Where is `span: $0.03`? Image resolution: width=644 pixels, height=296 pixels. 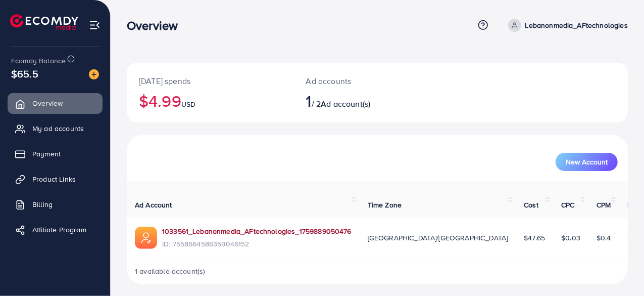
span: $0.03 is located at coordinates (570, 238).